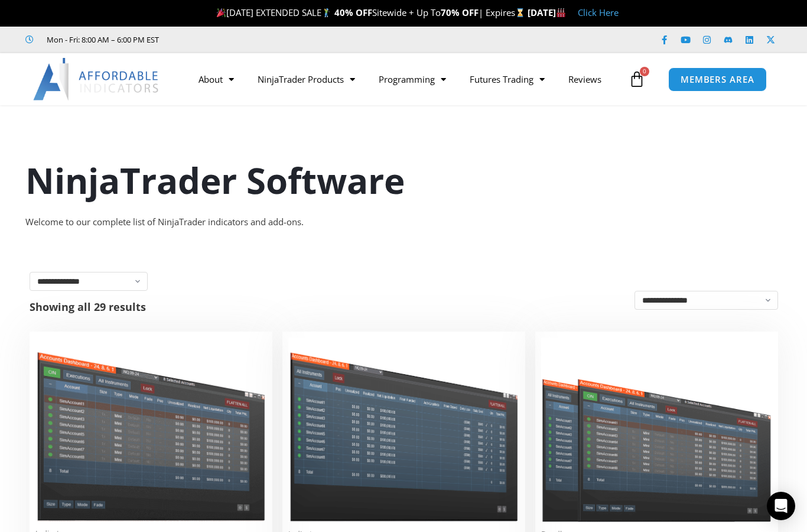  What do you see at coordinates (306, 79) in the screenshot?
I see `a: NinjaTrader Products` at bounding box center [306, 79].